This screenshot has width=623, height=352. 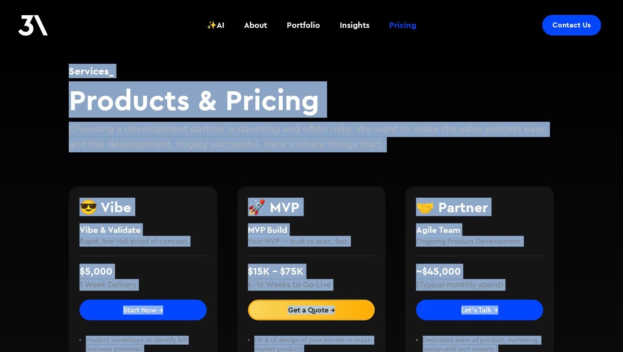 What do you see at coordinates (311, 310) in the screenshot?
I see `a: Get a Quote →` at bounding box center [311, 310].